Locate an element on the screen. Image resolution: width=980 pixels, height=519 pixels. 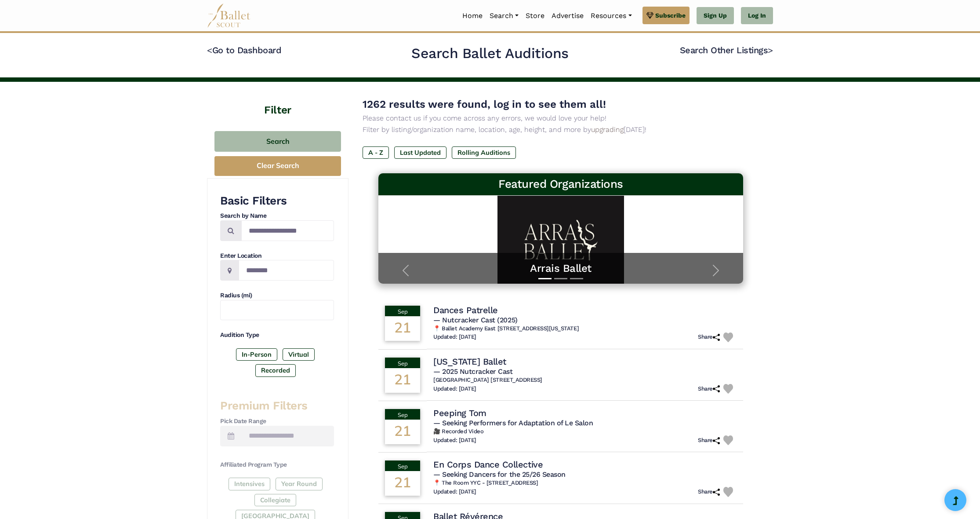
input: Location is located at coordinates (286, 270).